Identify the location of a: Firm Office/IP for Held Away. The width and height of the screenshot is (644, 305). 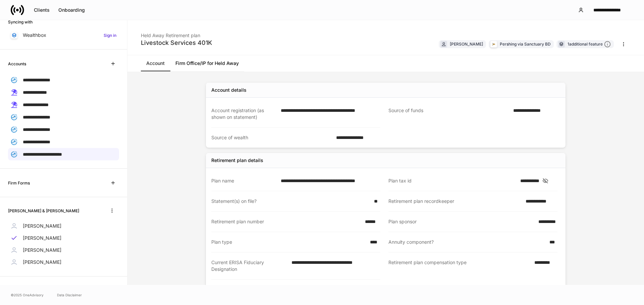
(207, 64).